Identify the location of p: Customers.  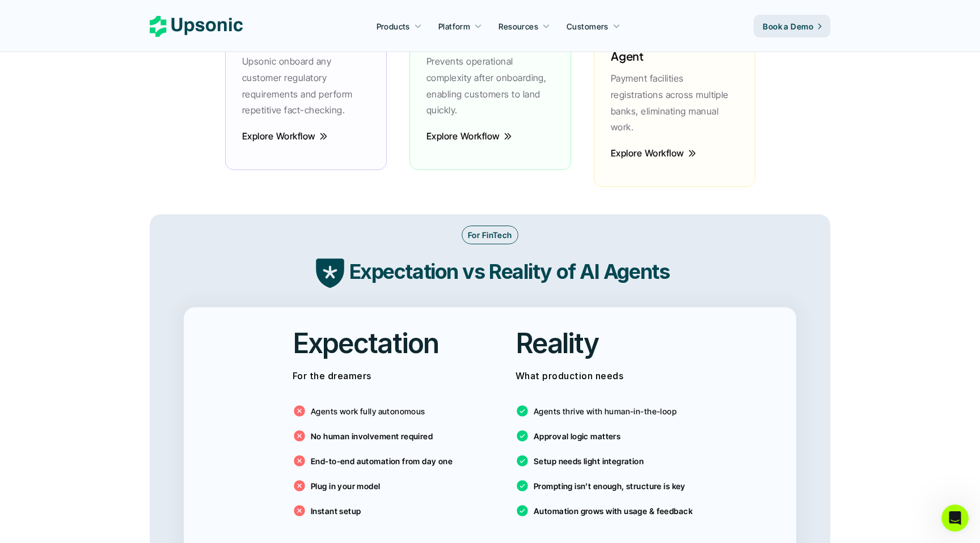
(588, 26).